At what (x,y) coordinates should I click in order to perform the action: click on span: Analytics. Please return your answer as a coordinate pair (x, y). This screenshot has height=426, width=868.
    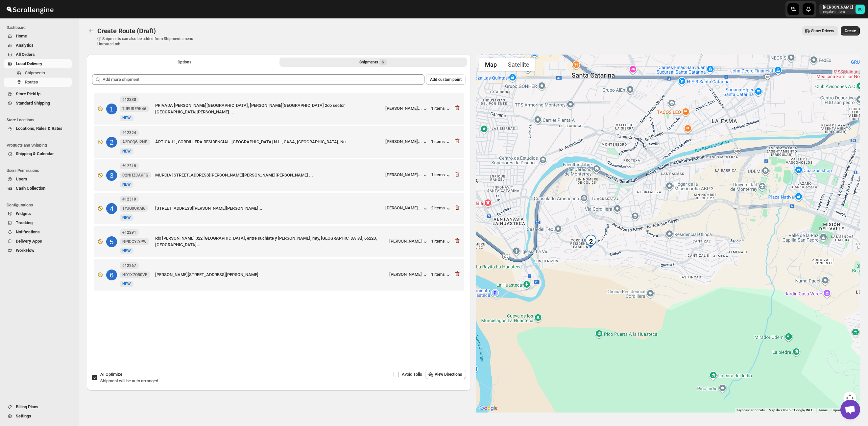
    Looking at the image, I should click on (25, 45).